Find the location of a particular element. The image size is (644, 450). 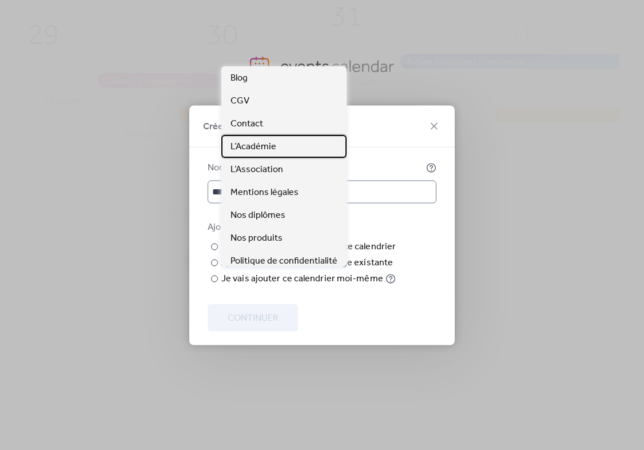

span: Mentions légales is located at coordinates (264, 193).